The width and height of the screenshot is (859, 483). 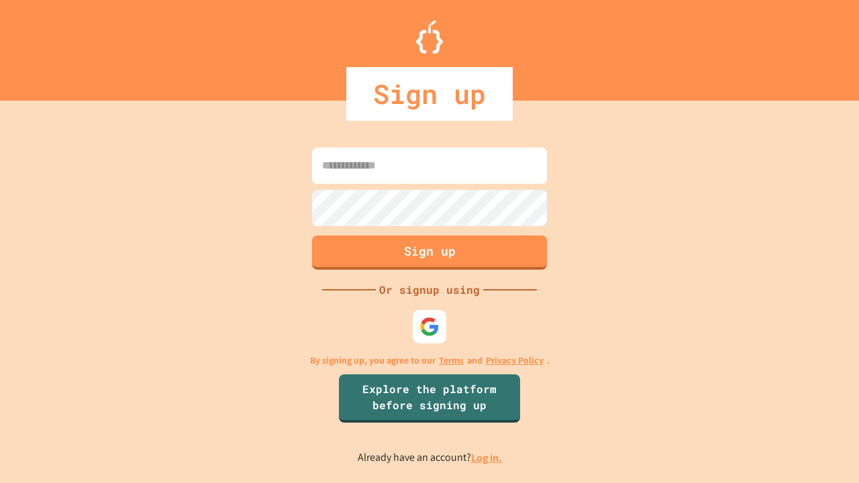 I want to click on a: Explore the platform before signing up, so click(x=430, y=399).